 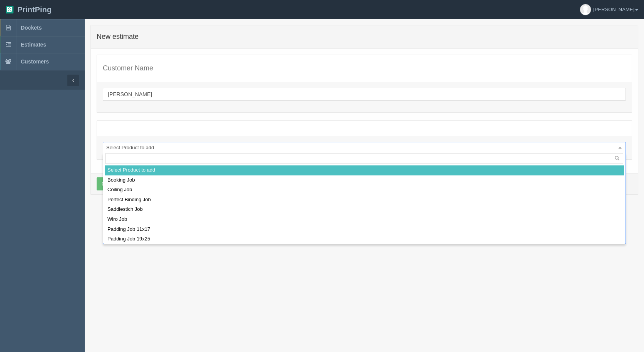 I want to click on div: Saddlestich Job, so click(x=364, y=209).